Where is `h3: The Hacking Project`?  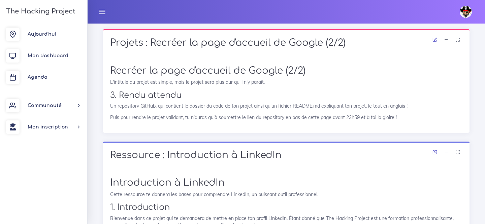
h3: The Hacking Project is located at coordinates (40, 11).